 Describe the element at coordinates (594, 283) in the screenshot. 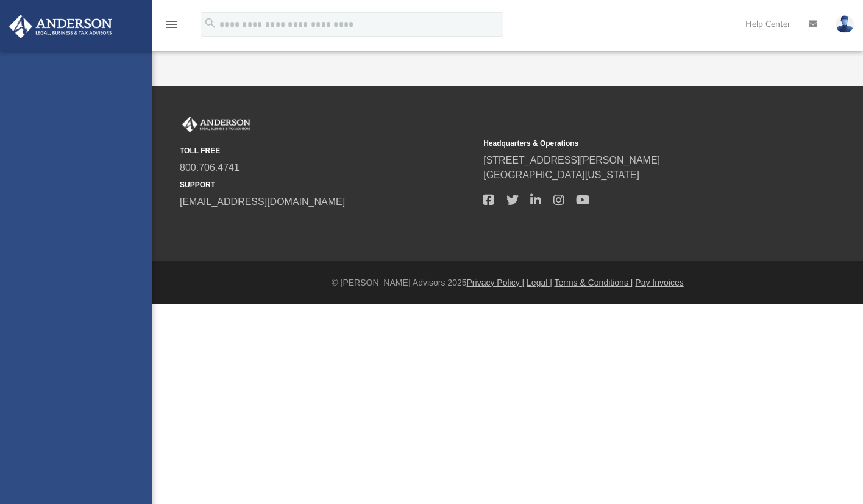

I see `a: Terms & Conditions |` at that location.